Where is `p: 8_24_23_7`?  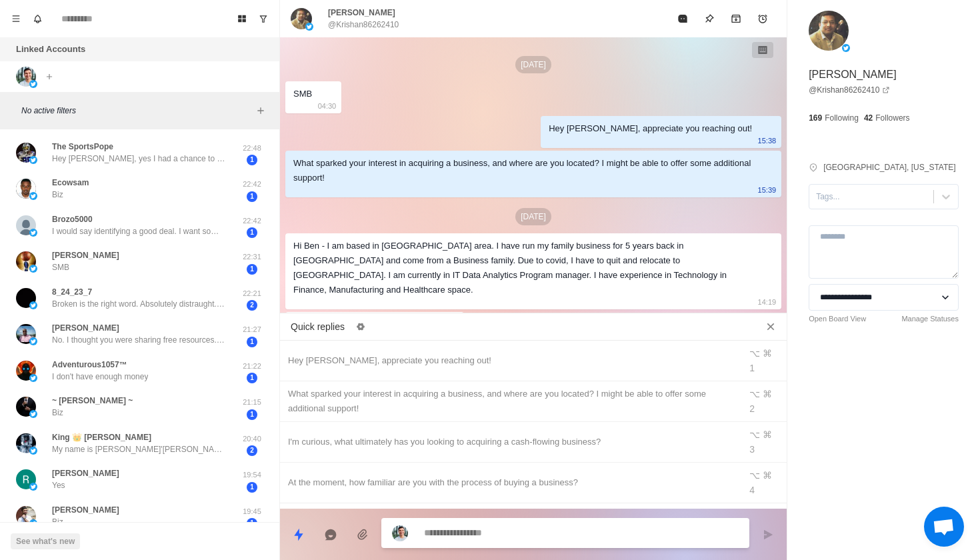 p: 8_24_23_7 is located at coordinates (72, 292).